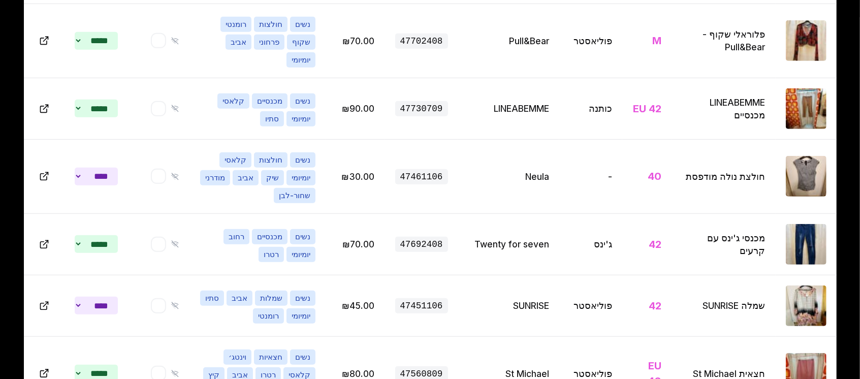 This screenshot has width=860, height=379. Describe the element at coordinates (236, 237) in the screenshot. I see `span: רחוב` at that location.